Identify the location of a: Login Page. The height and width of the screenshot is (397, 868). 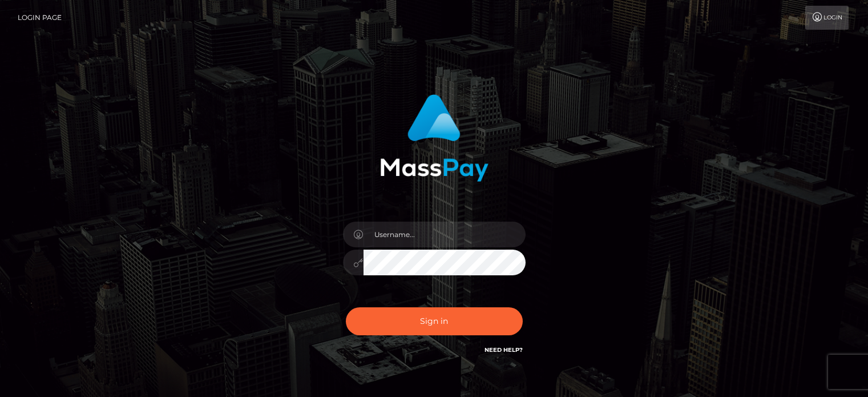
(39, 18).